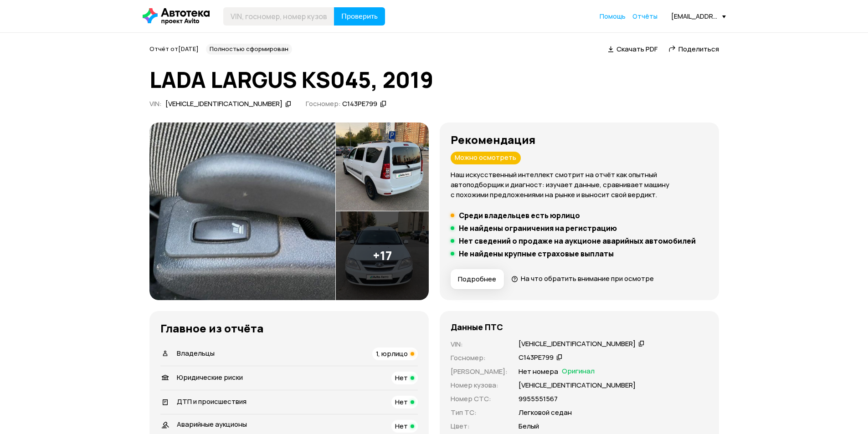 This screenshot has width=868, height=434. I want to click on input: VIN, госномер, номер кузова, so click(279, 17).